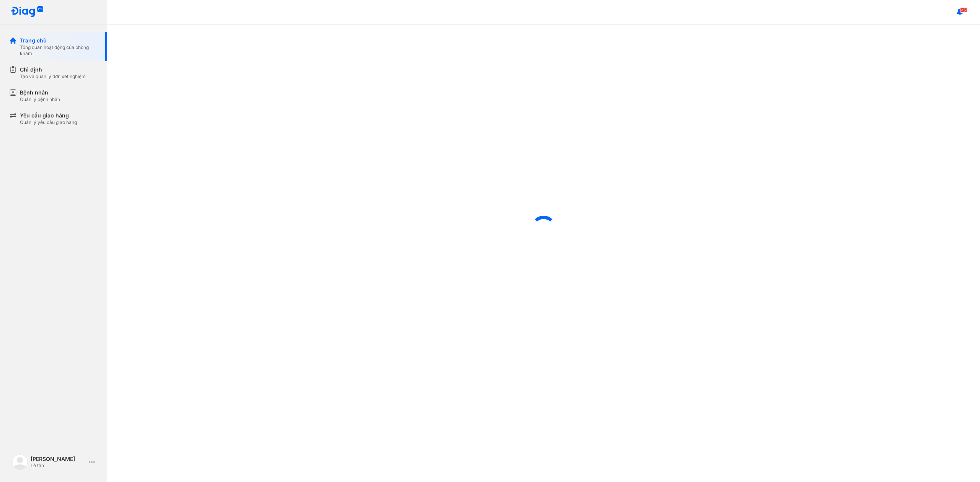 Image resolution: width=980 pixels, height=482 pixels. I want to click on div: Quản lý yêu cầu giao hàng, so click(48, 122).